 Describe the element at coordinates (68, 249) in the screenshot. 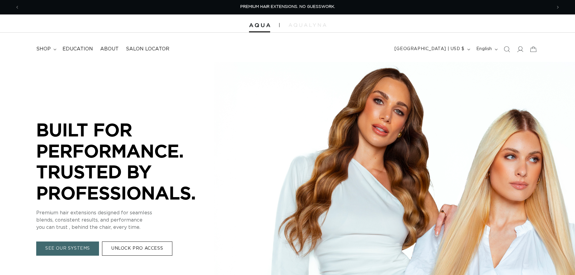

I see `a: SEE OUR SYSTEMS` at that location.